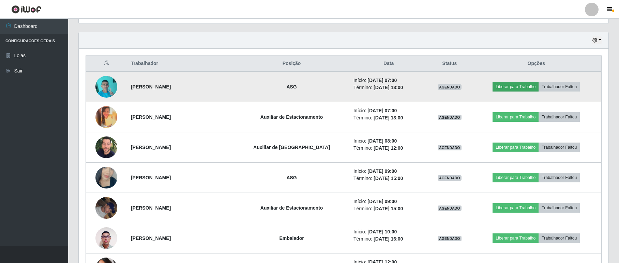  What do you see at coordinates (389, 64) in the screenshot?
I see `th: Data` at bounding box center [389, 64].